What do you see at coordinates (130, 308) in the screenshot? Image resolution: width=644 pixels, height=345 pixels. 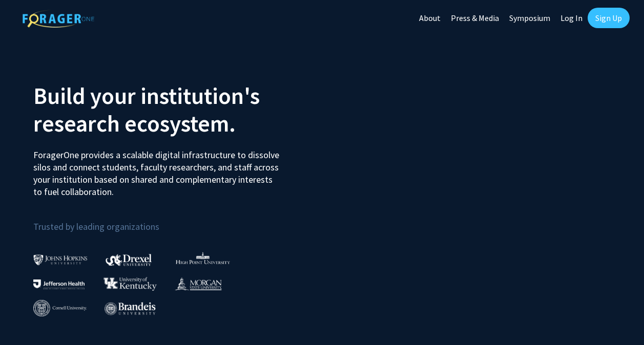 I see `img: Brandeis University` at bounding box center [130, 308].